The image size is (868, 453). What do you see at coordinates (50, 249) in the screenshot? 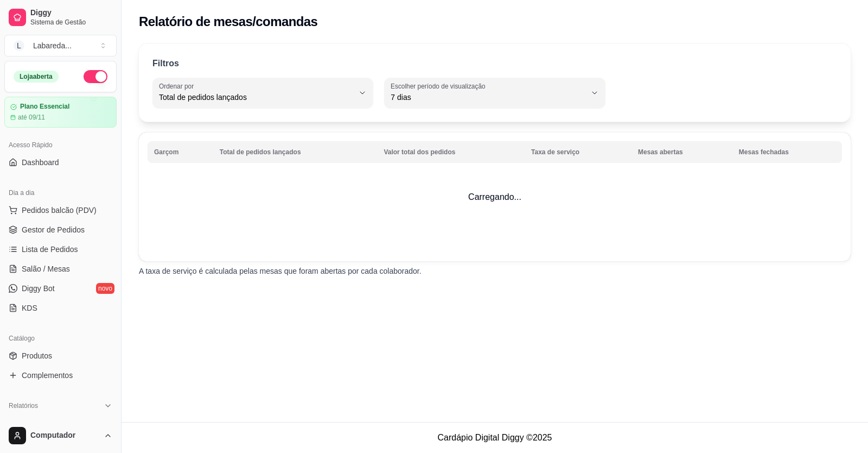
I see `span: Lista de Pedidos` at bounding box center [50, 249].